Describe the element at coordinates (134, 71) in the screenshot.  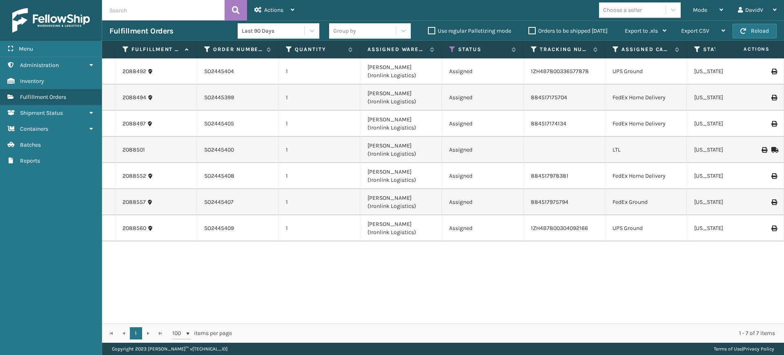
I see `a: 2088492` at that location.